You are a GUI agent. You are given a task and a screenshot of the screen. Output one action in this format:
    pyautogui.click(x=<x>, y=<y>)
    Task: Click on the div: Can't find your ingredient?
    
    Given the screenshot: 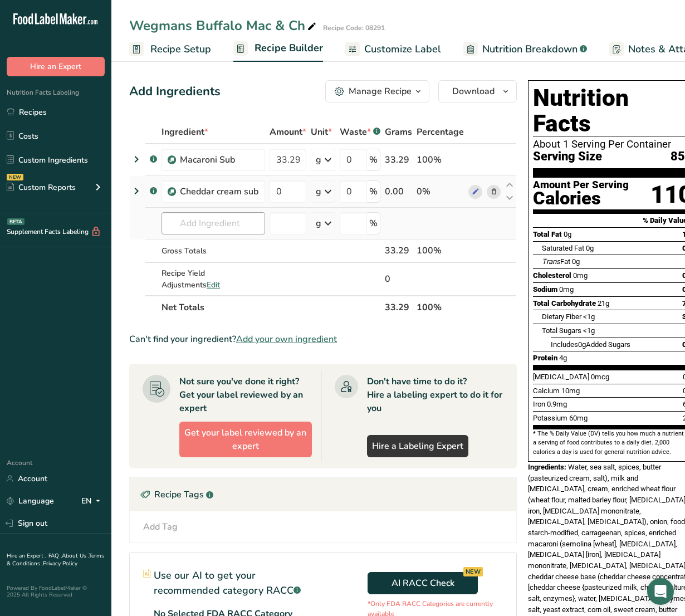 What is the action you would take?
    pyautogui.click(x=323, y=339)
    